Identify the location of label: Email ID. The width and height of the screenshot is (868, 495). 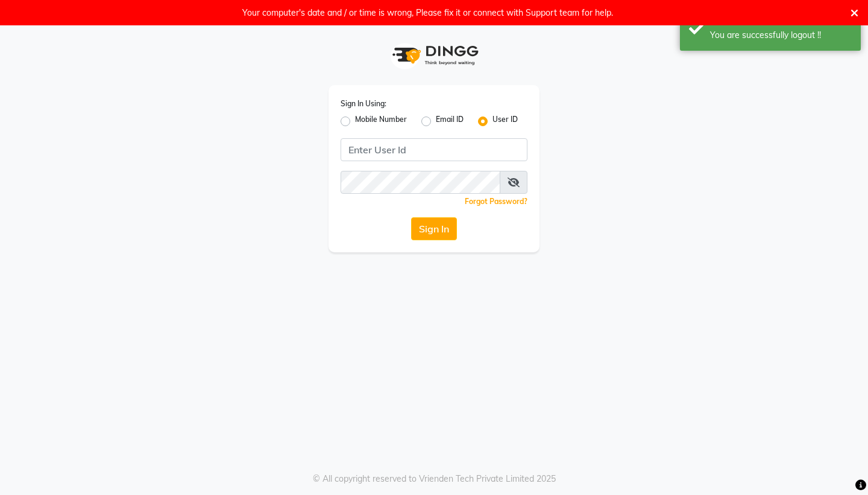
(450, 121).